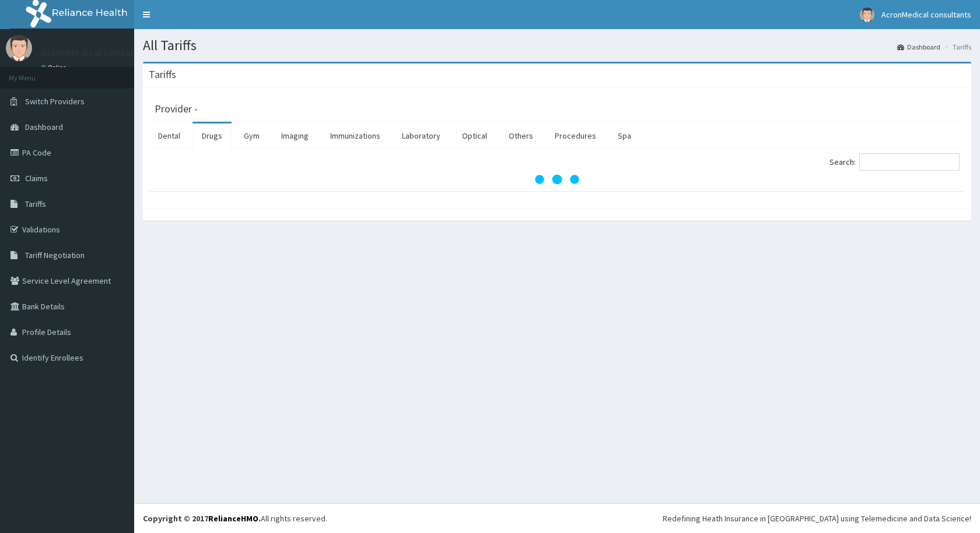 The height and width of the screenshot is (533, 980). I want to click on a: Immunizations, so click(355, 136).